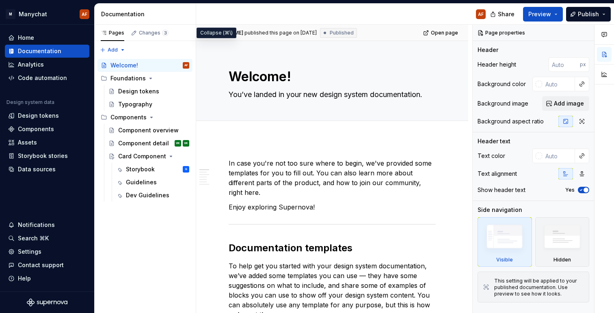  I want to click on a: Documentation, so click(47, 51).